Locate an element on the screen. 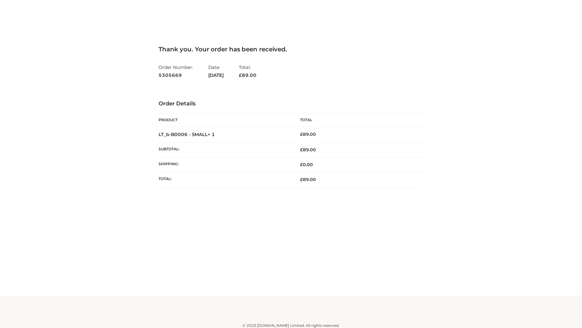 The width and height of the screenshot is (582, 328). th: Total: is located at coordinates (225, 179).